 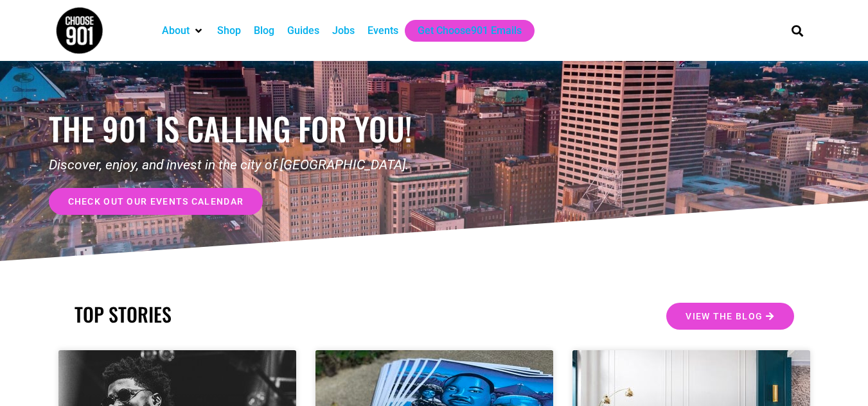 I want to click on a: Guides, so click(x=303, y=31).